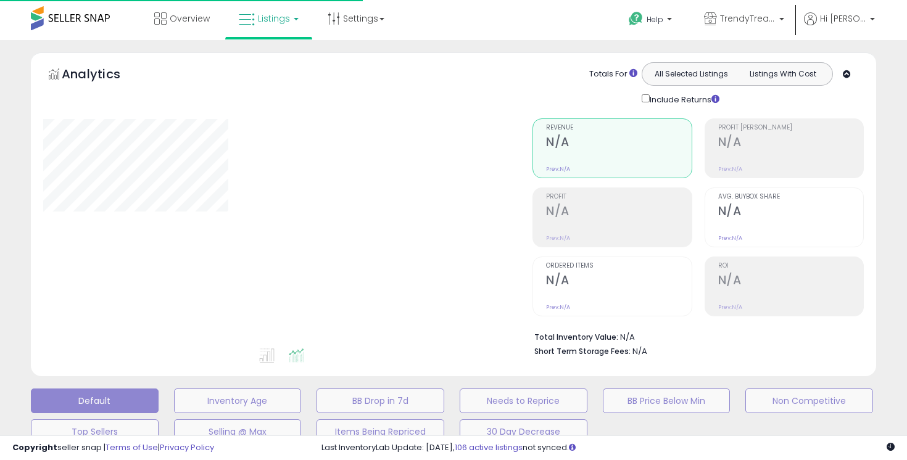  I want to click on button: Items Being Repriced, so click(380, 432).